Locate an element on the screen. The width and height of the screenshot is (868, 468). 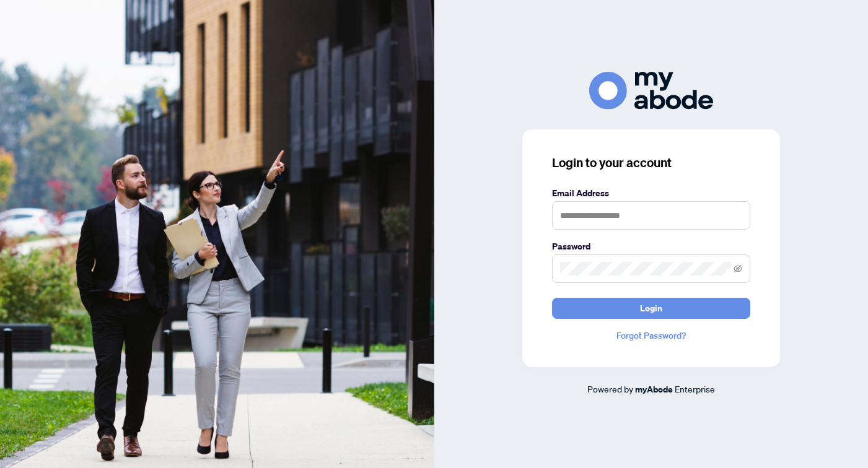
span: Powered by is located at coordinates (610, 389).